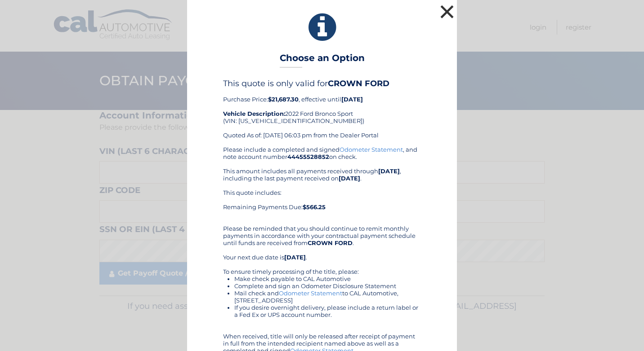  What do you see at coordinates (254, 114) in the screenshot?
I see `strong: Vehicle Description:` at bounding box center [254, 114].